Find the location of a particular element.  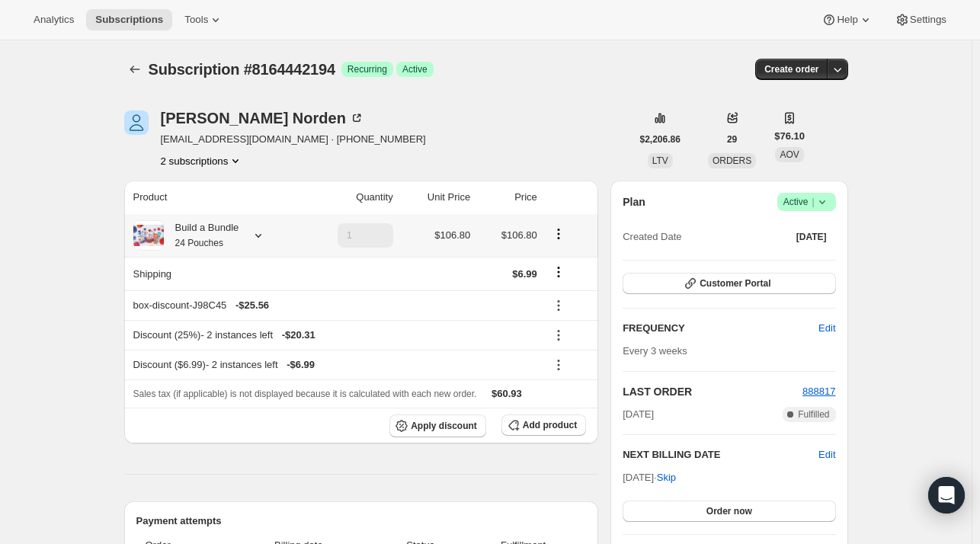

button: Apply discount is located at coordinates (437, 426).